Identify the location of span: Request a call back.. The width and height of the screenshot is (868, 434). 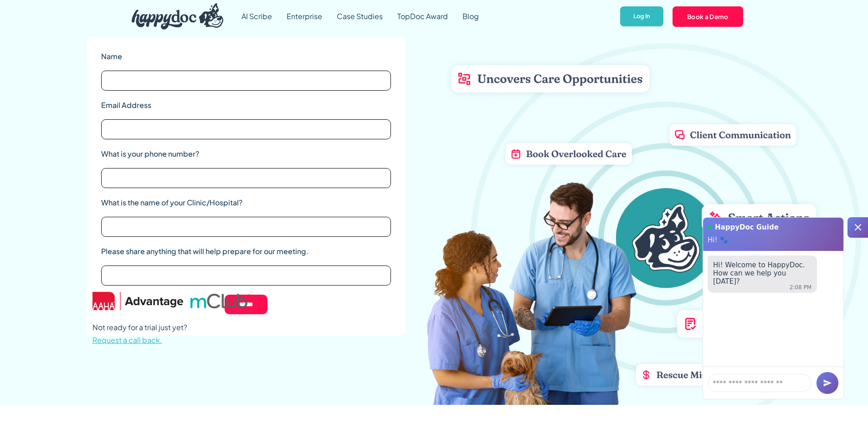
(127, 340).